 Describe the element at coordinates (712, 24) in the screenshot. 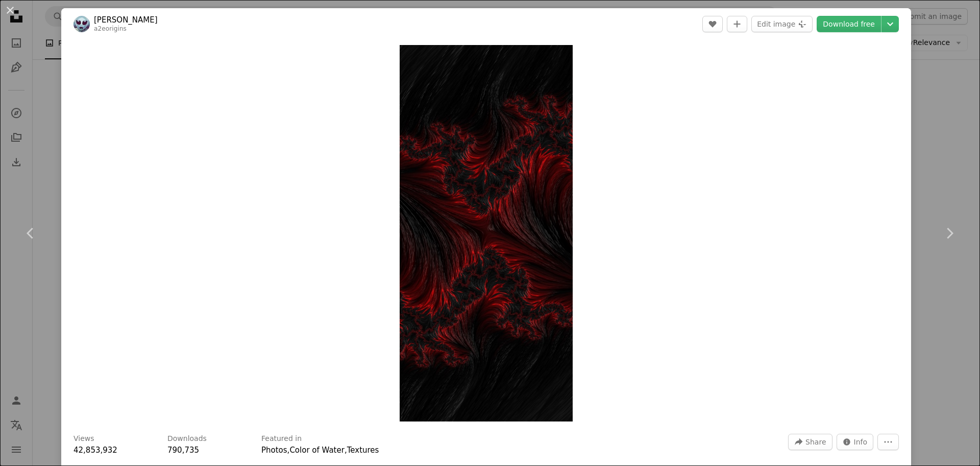

I see `button: Like` at that location.